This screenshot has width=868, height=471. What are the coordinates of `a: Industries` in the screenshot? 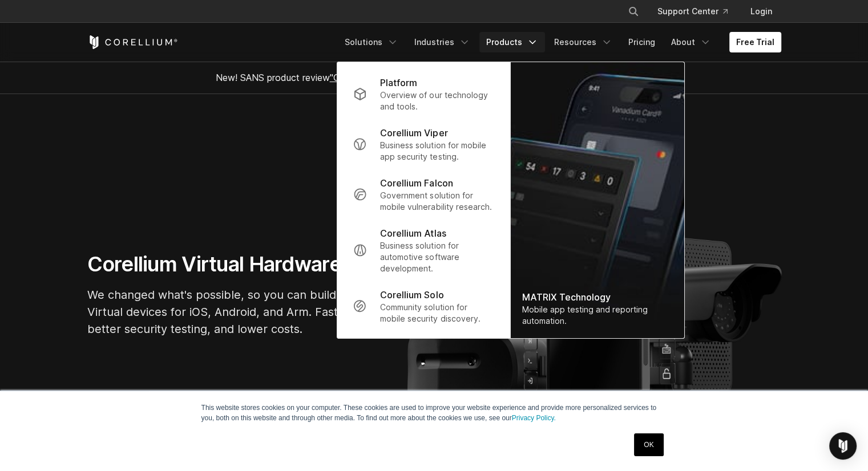 It's located at (442, 43).